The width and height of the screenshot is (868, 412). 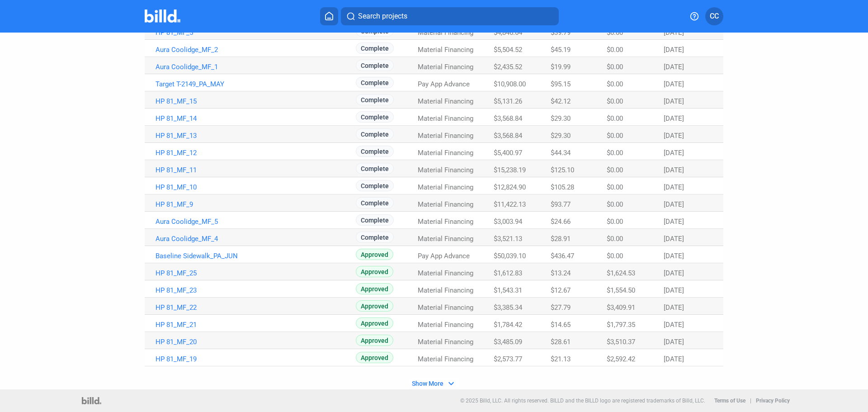 What do you see at coordinates (561, 222) in the screenshot?
I see `span: $24.66` at bounding box center [561, 222].